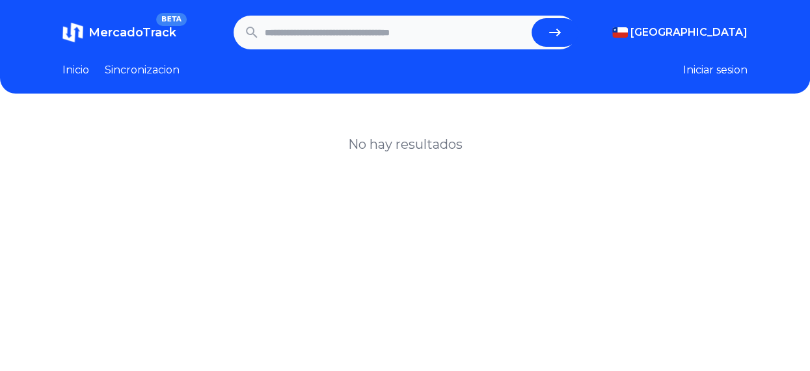  I want to click on span: BETA, so click(171, 20).